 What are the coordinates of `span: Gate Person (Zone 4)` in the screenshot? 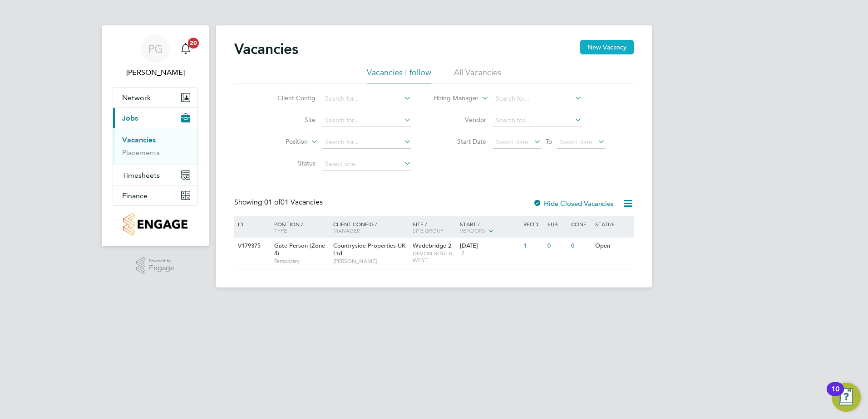 It's located at (300, 250).